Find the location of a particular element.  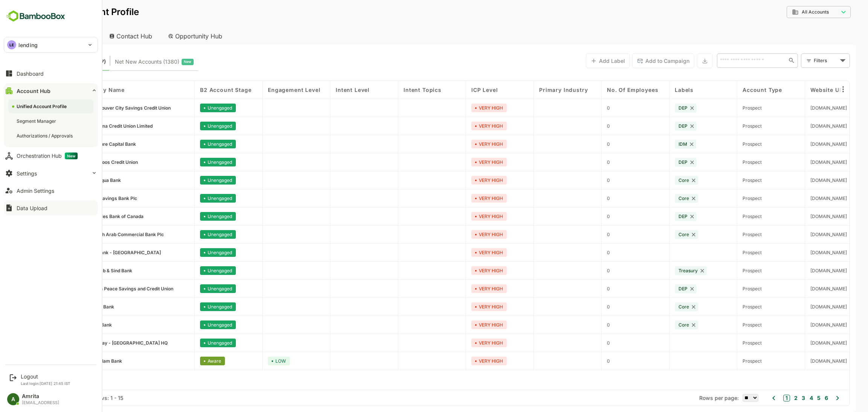

span: Primary Industry is located at coordinates (537, 90).